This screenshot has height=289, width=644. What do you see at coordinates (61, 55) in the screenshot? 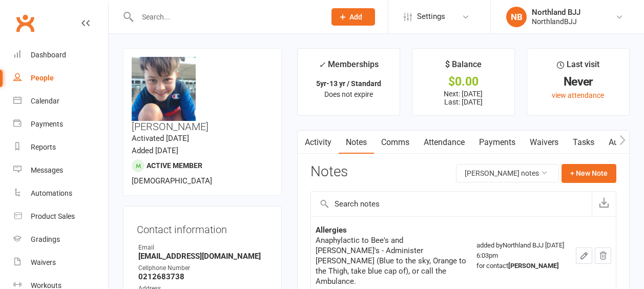
I see `a: Dashboard` at bounding box center [61, 55].